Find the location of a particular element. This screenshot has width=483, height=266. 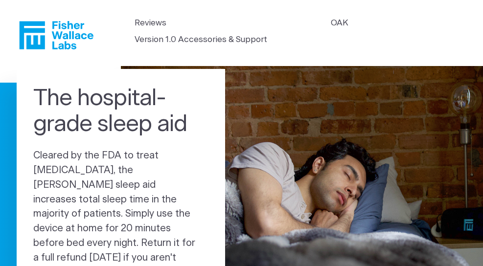

a: OAK is located at coordinates (339, 23).